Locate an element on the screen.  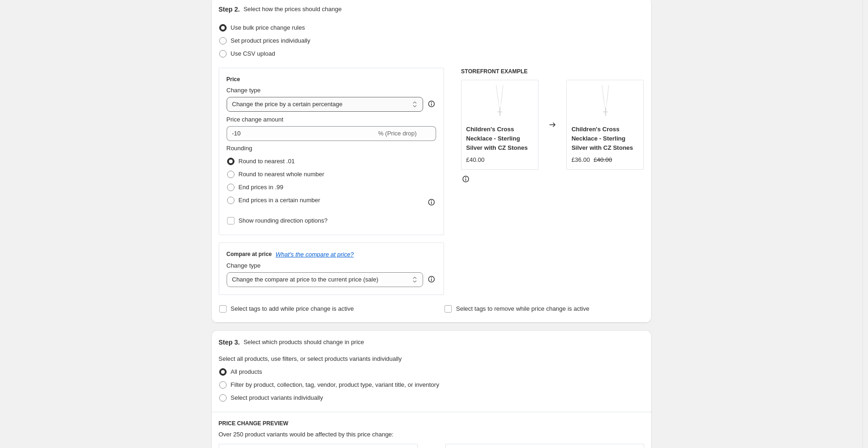
div: £40.00 is located at coordinates (475, 160).